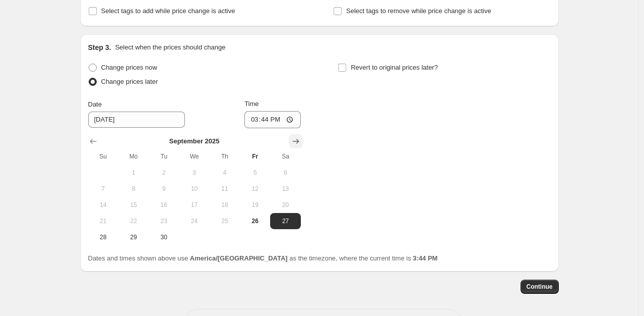  What do you see at coordinates (255, 189) in the screenshot?
I see `button: Friday September 12 2025` at bounding box center [255, 189].